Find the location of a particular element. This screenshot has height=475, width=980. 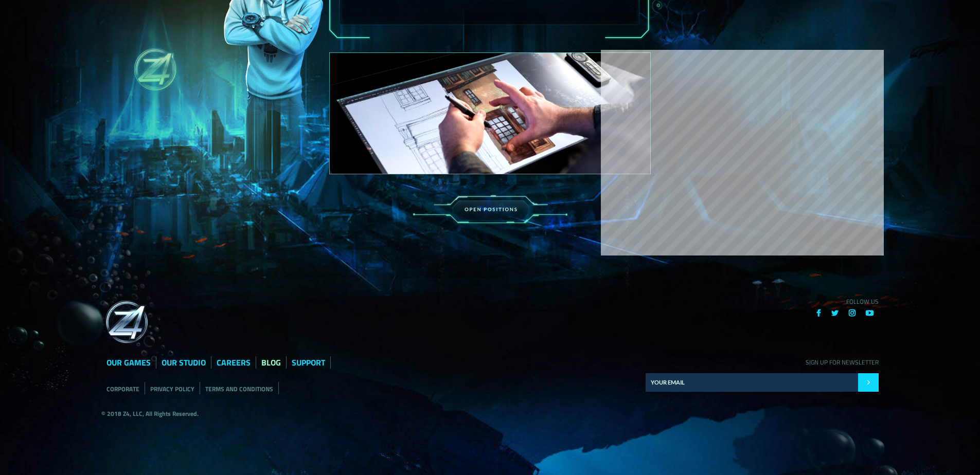

strong: © 2018 Z4, LLC, All Rights Reserved. is located at coordinates (150, 414).